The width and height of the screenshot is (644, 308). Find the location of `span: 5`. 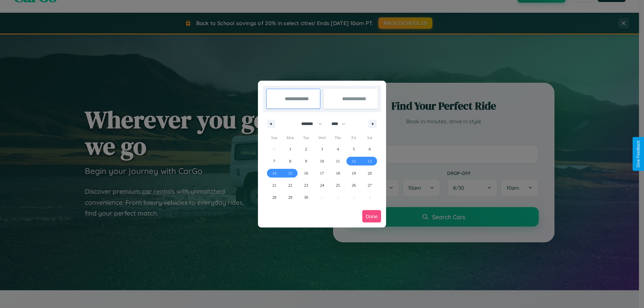

span: 5 is located at coordinates (354, 149).